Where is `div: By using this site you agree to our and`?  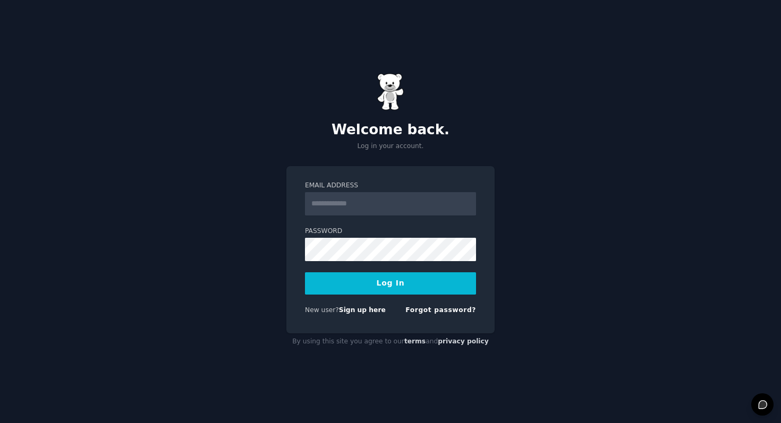 div: By using this site you agree to our and is located at coordinates (391, 342).